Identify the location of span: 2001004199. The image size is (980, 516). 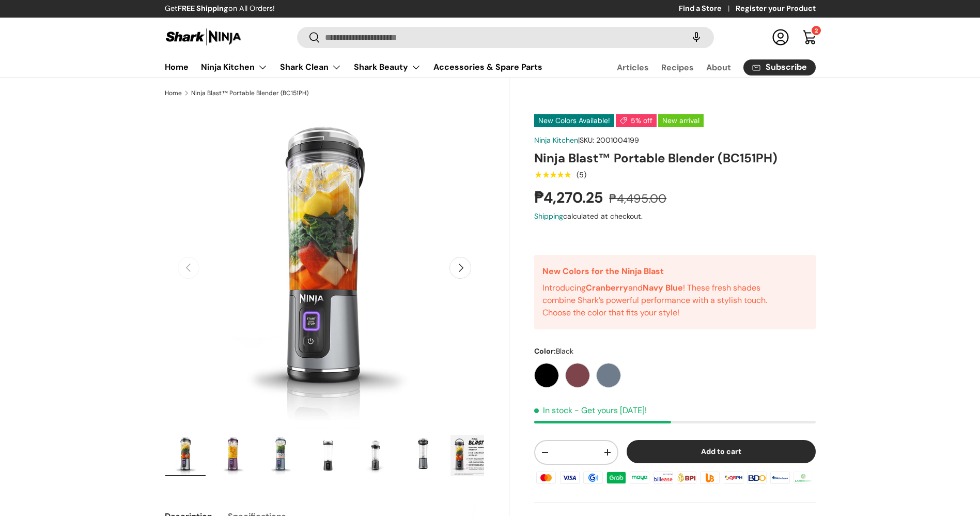
(617, 140).